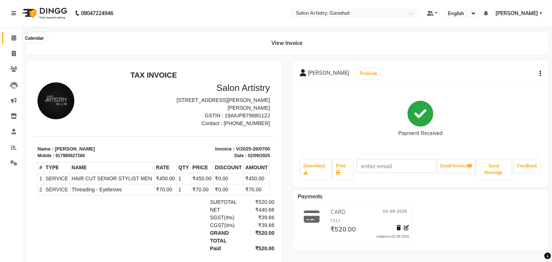 The height and width of the screenshot is (262, 552). Describe the element at coordinates (338, 212) in the screenshot. I see `span: CARD` at that location.